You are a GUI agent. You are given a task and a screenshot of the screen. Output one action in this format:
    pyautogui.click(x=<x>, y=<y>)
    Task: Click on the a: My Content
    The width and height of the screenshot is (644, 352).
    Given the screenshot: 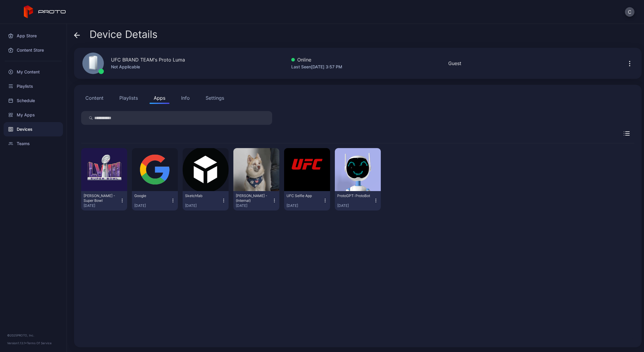 What is the action you would take?
    pyautogui.click(x=33, y=72)
    